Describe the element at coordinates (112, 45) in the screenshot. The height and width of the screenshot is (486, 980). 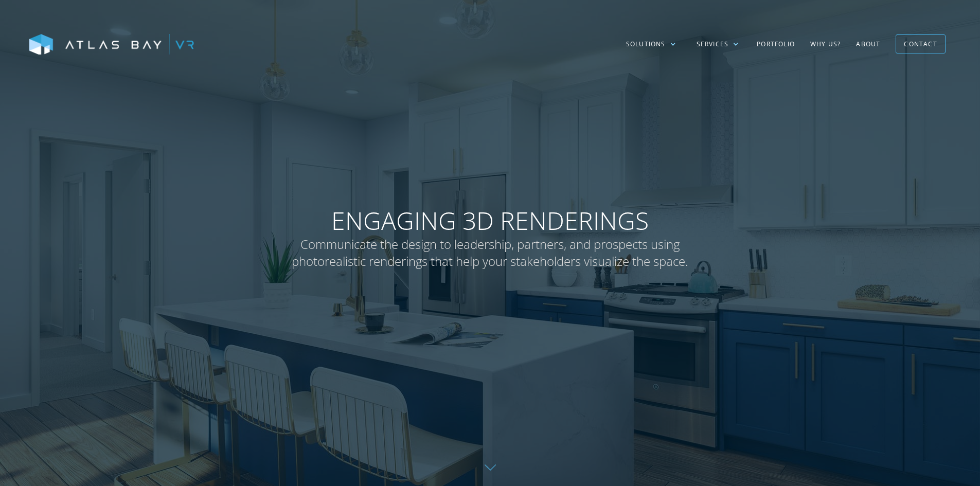
I see `img: Atlas Bay VR Logo` at that location.